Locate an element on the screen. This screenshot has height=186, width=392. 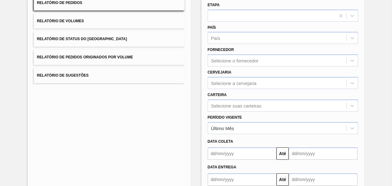
div: Selecione suas carteiras is located at coordinates (236, 105).